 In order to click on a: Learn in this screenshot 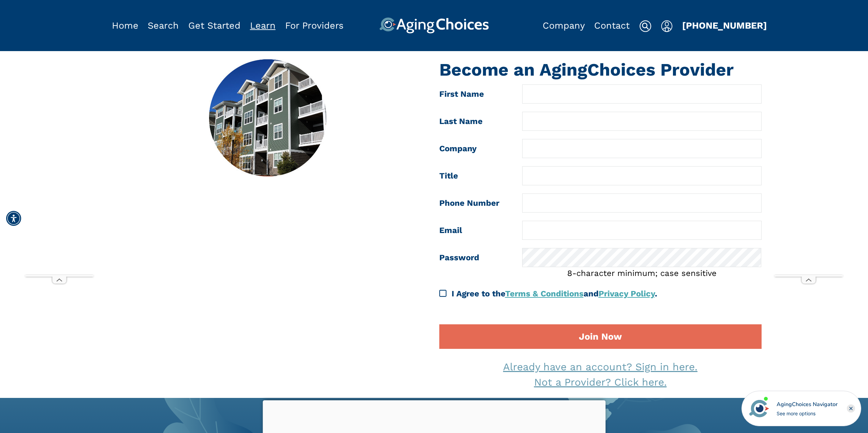, I will do `click(263, 25)`.